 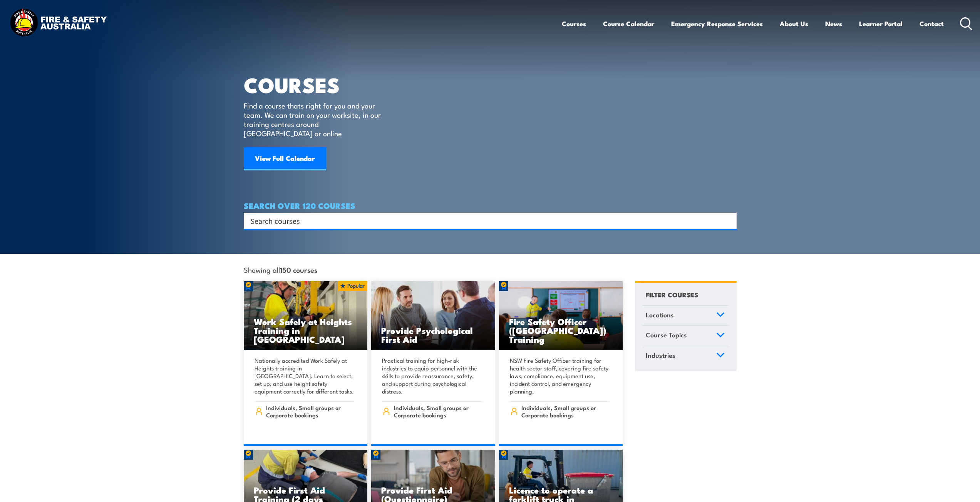 What do you see at coordinates (574, 24) in the screenshot?
I see `a: Courses` at bounding box center [574, 24].